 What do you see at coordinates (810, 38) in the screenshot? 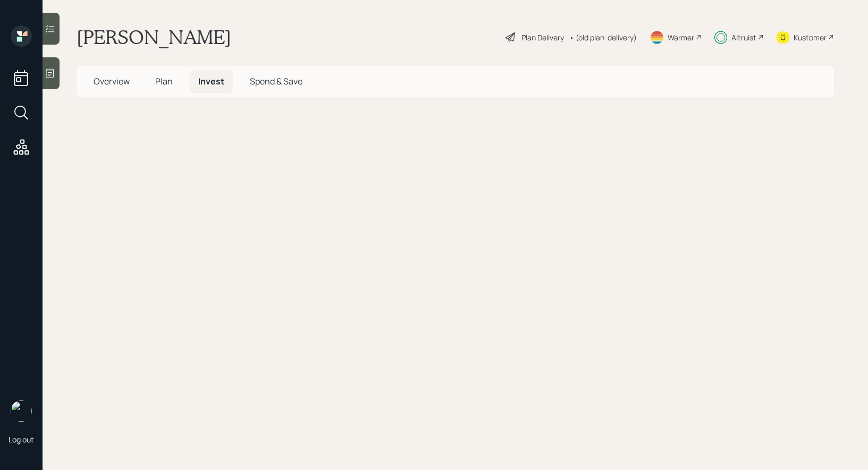
I see `div: Kustomer` at bounding box center [810, 38].